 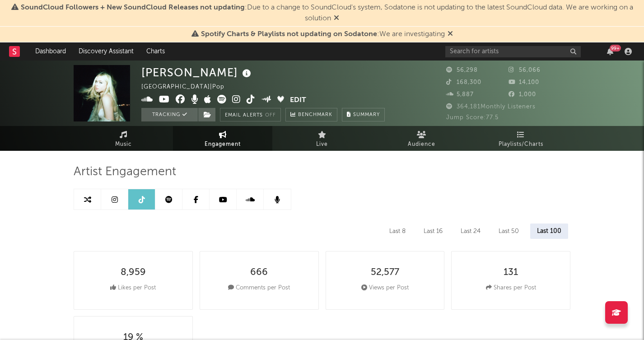 What do you see at coordinates (133, 7) in the screenshot?
I see `span: SoundCloud Followers + New SoundCloud Releases not updating` at bounding box center [133, 7].